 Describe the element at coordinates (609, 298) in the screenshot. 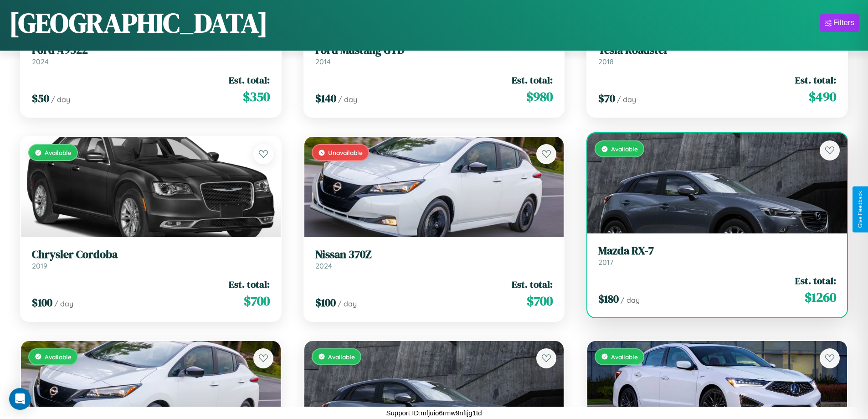

I see `span: $ 180` at that location.